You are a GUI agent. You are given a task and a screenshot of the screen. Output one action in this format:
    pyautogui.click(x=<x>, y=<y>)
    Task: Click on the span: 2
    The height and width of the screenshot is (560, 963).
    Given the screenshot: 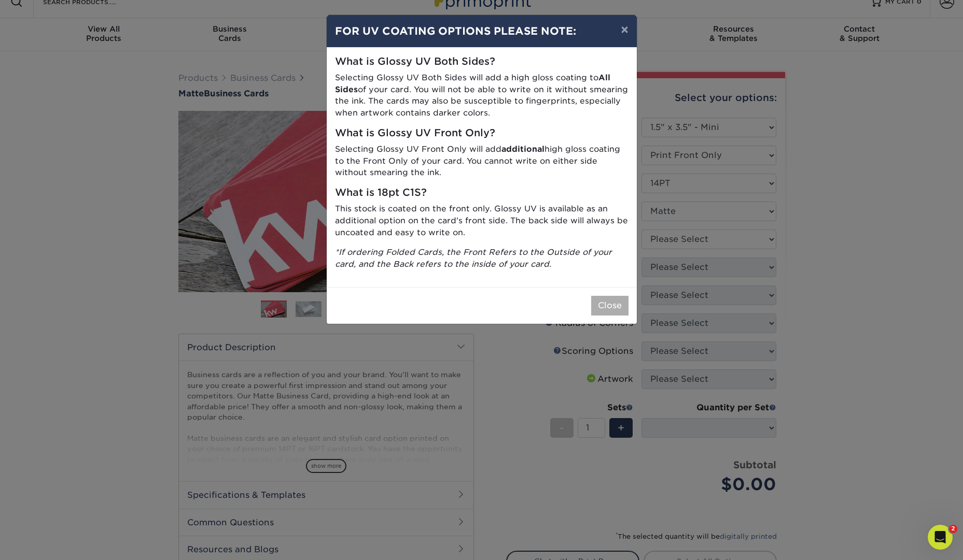 What is the action you would take?
    pyautogui.click(x=953, y=529)
    